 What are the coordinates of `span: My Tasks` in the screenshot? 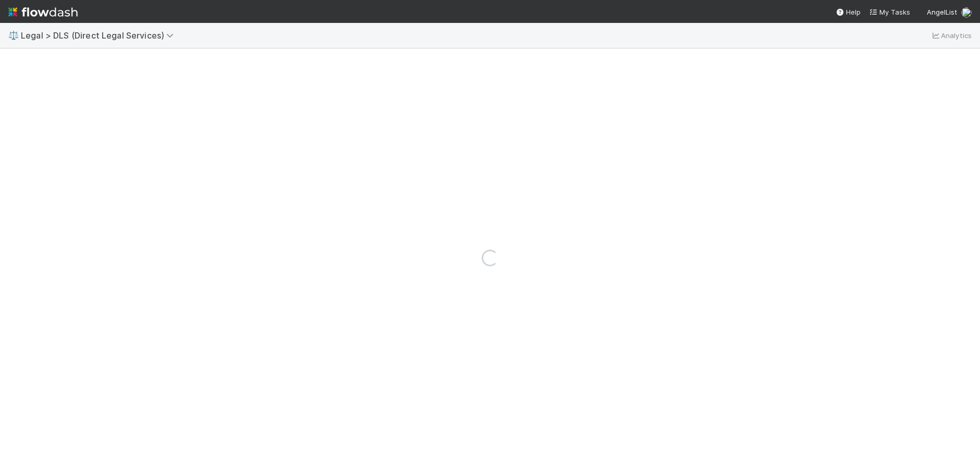 It's located at (889, 12).